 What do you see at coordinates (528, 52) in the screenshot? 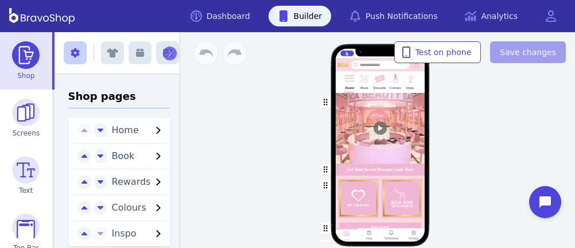
I see `span: Save changes` at bounding box center [528, 52].